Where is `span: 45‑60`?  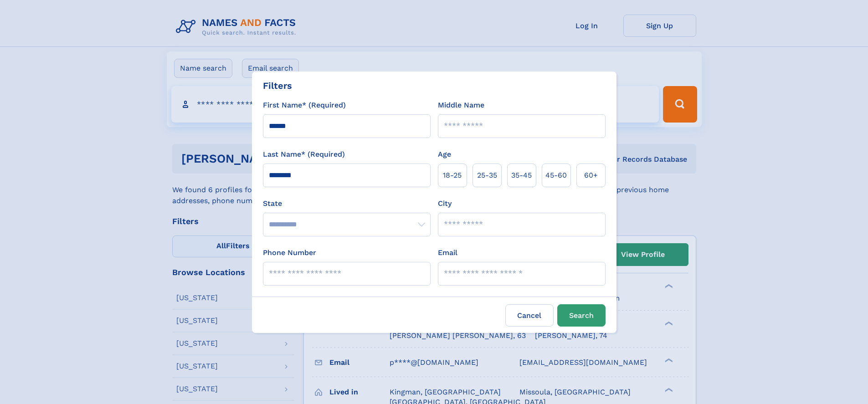
span: 45‑60 is located at coordinates (556, 175).